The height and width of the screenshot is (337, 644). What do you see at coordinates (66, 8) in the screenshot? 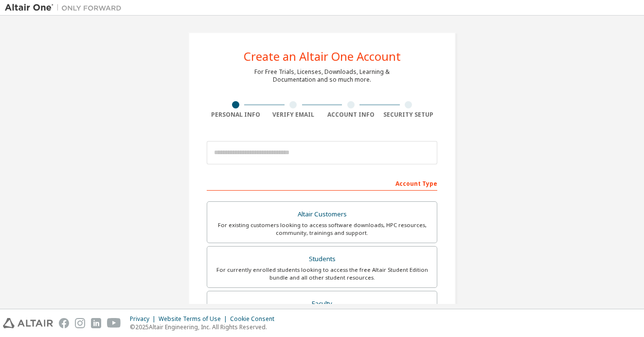
I see `img: Altair One` at bounding box center [66, 8].